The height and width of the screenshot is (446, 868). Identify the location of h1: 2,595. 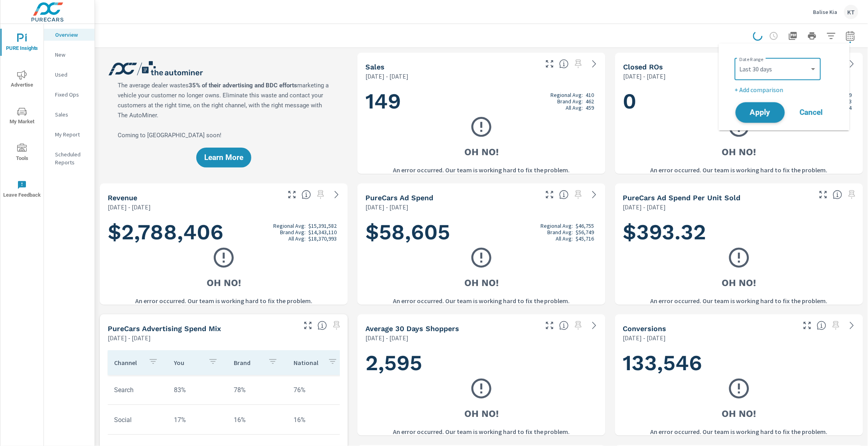
(481, 363).